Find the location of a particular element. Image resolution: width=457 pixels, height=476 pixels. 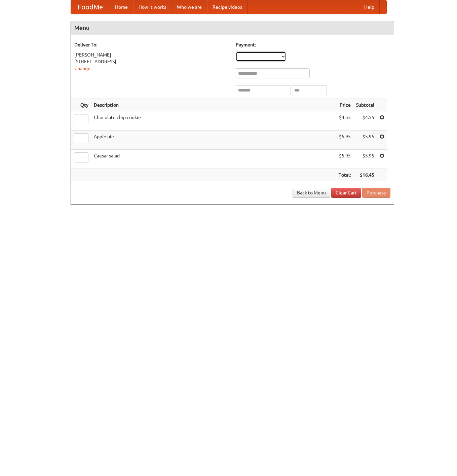

th: Subtotal is located at coordinates (365, 105).